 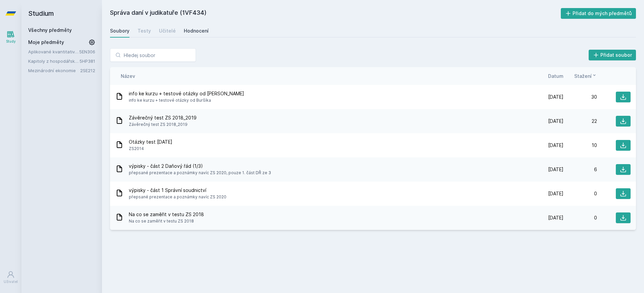 What do you see at coordinates (200, 173) in the screenshot?
I see `span: přepsané prezentace a poznámky navíc ZS 2020, pouze 1. část DŘ ze 3` at bounding box center [200, 173].